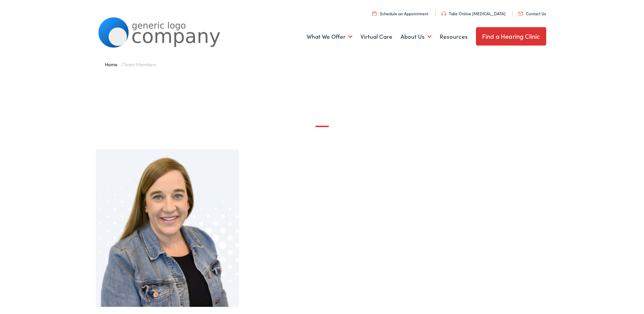  Describe the element at coordinates (139, 64) in the screenshot. I see `span: Team Members` at that location.